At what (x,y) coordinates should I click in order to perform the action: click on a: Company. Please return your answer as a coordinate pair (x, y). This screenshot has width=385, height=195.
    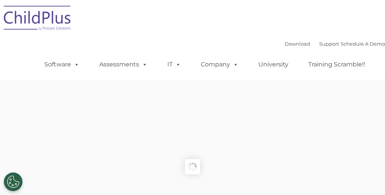
    Looking at the image, I should click on (220, 64).